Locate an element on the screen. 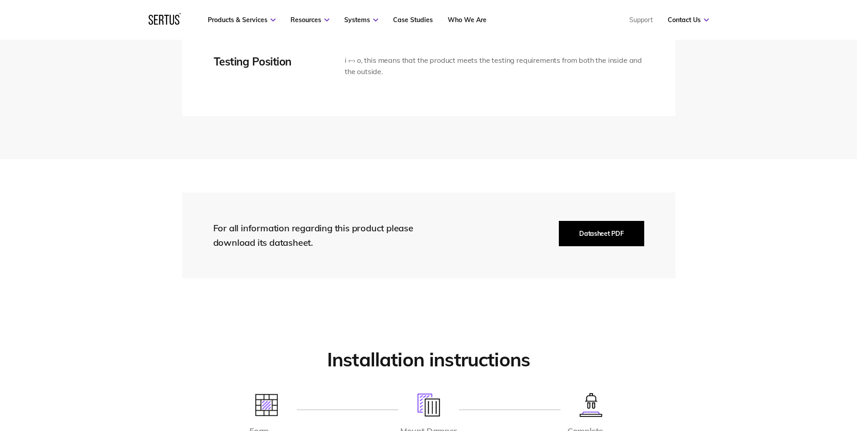  p: i ‹–› o, this means that the product meets the testing requirements from both the inside and the ... is located at coordinates (494, 66).